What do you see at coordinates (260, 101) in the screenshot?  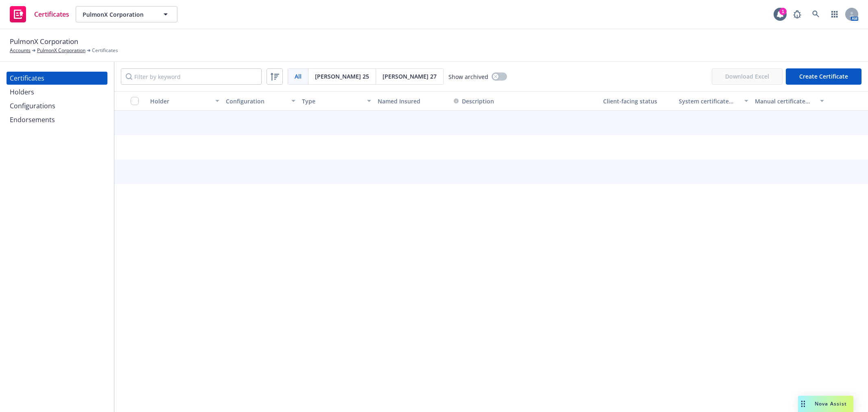 I see `button: Configuration` at bounding box center [260, 101].